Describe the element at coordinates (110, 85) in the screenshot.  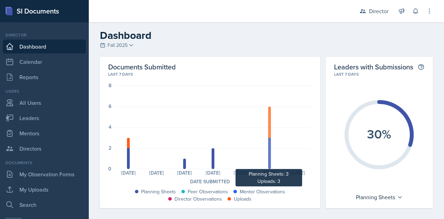
I see `div: 8` at that location.